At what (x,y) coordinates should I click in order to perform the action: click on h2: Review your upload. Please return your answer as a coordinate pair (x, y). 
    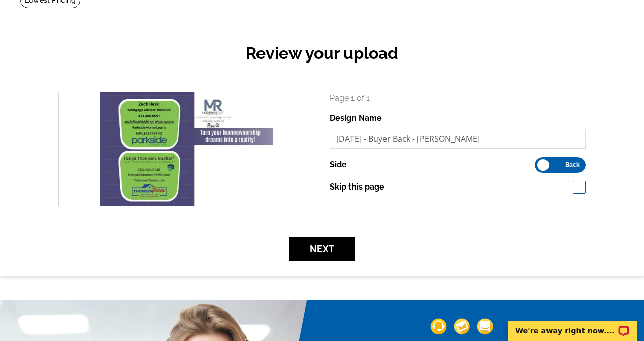
    Looking at the image, I should click on (322, 54).